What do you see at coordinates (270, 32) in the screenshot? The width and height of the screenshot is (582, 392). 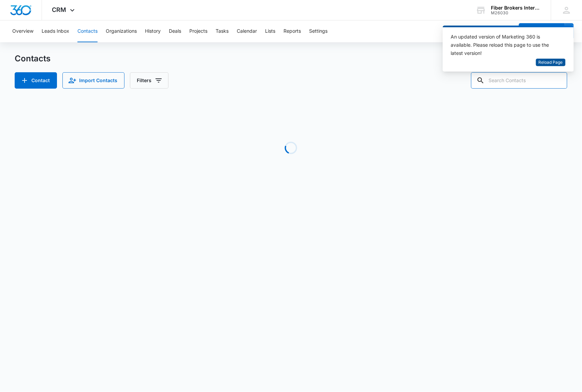 I see `button: Lists` at bounding box center [270, 32].